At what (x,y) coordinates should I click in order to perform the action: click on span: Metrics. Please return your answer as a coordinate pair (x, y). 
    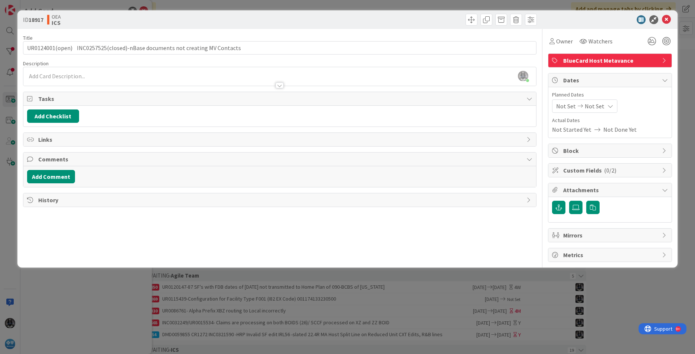
    Looking at the image, I should click on (610, 255).